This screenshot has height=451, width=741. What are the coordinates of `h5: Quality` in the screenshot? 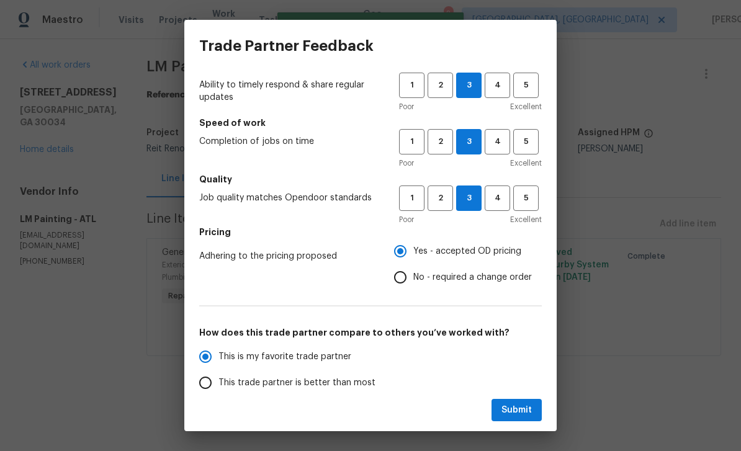 It's located at (371, 179).